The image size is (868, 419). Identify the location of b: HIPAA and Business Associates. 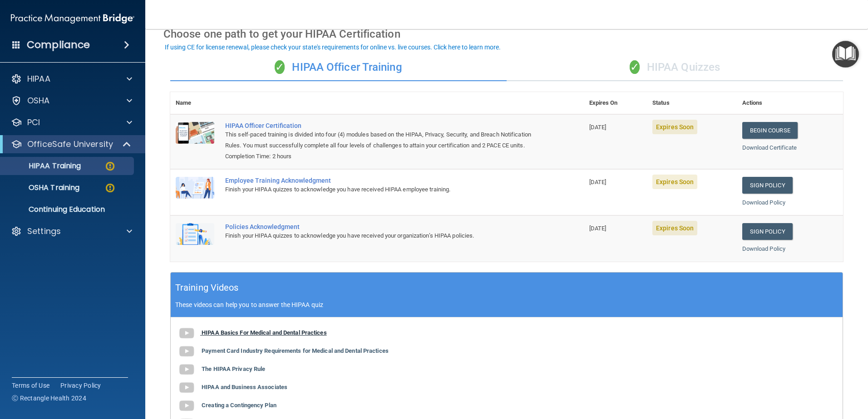
(244, 387).